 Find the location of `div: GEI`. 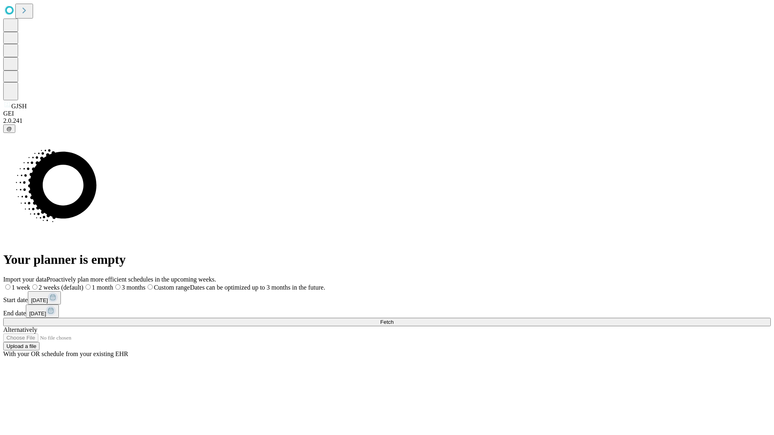

div: GEI is located at coordinates (387, 114).